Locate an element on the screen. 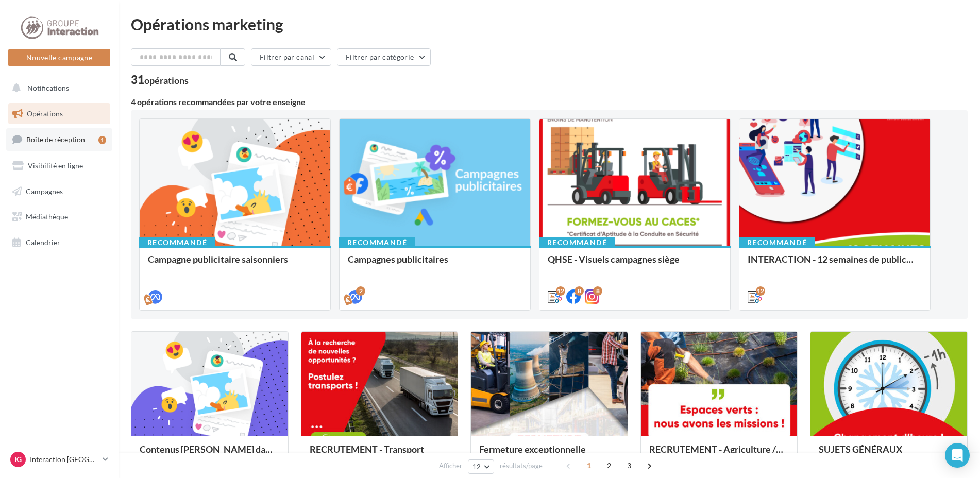 The width and height of the screenshot is (980, 478). button: Filtrer par catégorie is located at coordinates (384, 57).